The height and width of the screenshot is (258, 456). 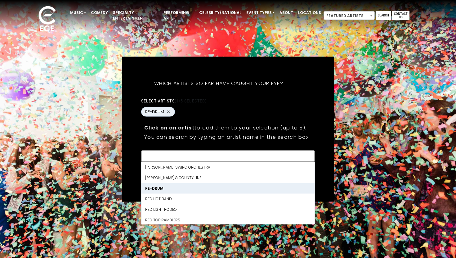 What do you see at coordinates (228, 127) in the screenshot?
I see `p: to add them to your selection (up to 5).` at bounding box center [228, 127].